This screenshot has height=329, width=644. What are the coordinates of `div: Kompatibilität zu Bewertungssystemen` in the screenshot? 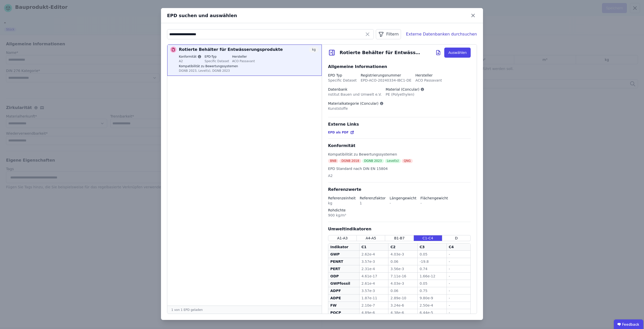 It's located at (371, 155).